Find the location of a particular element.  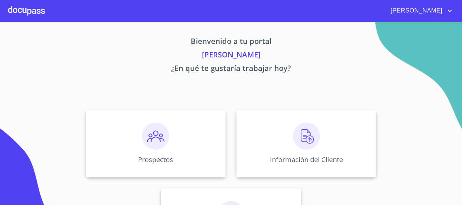

p: ¿En qué te gustaría trabajar hoy? is located at coordinates (231, 69).